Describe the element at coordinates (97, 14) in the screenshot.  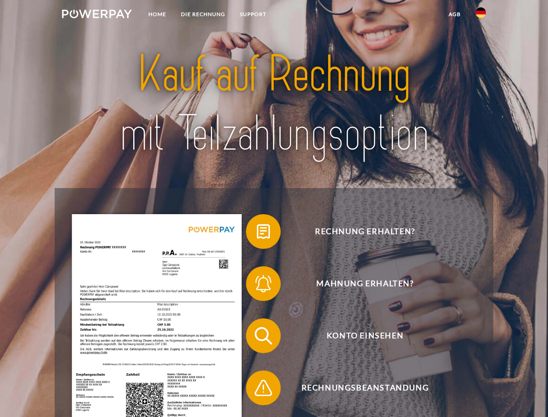
I see `img: logo-powerpay-white.svg` at that location.